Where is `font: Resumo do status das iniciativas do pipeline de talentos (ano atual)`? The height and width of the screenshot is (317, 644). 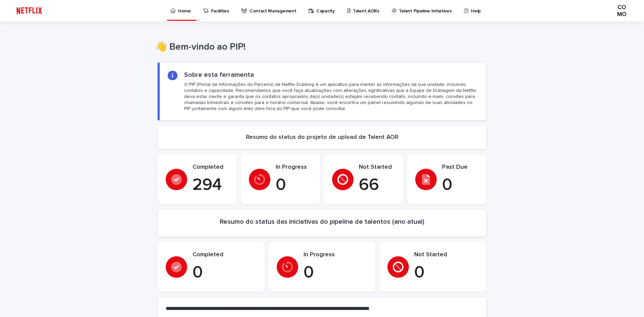 font: Resumo do status das iniciativas do pipeline de talentos (ano atual) is located at coordinates (322, 221).